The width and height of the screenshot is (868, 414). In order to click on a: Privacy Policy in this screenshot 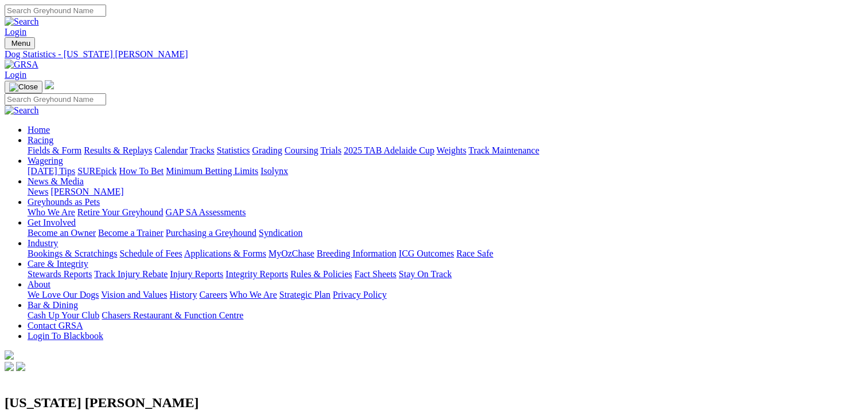, I will do `click(360, 295)`.